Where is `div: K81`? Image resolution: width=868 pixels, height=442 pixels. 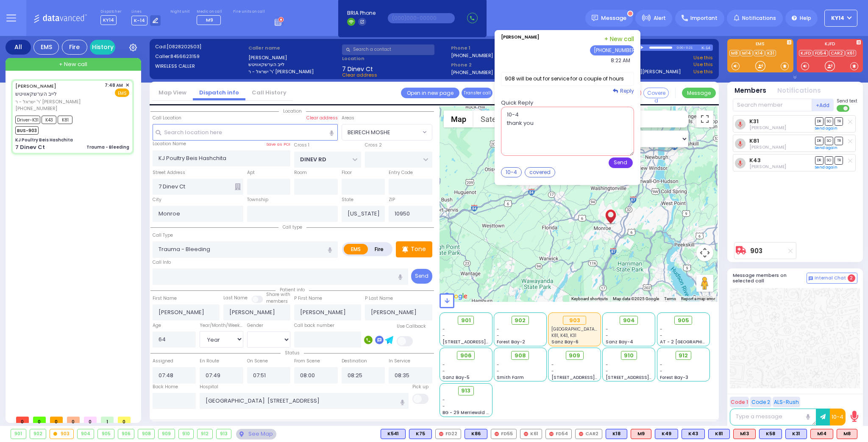 div: K81 is located at coordinates (719, 434).